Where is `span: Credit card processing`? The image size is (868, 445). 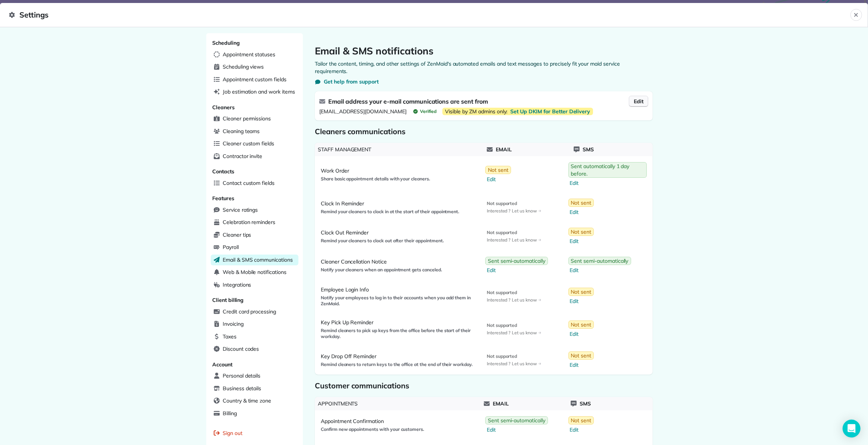
span: Credit card processing is located at coordinates (249, 311).